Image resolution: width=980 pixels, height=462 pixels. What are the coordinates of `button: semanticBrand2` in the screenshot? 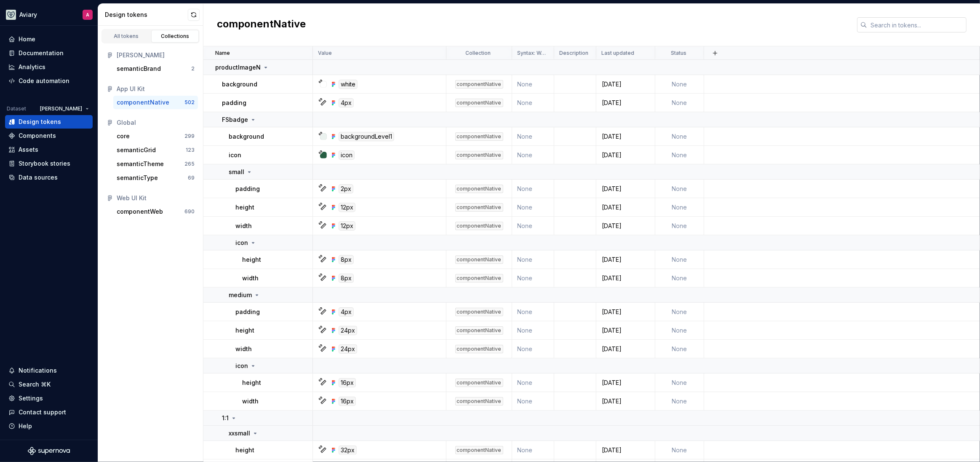 It's located at (155, 68).